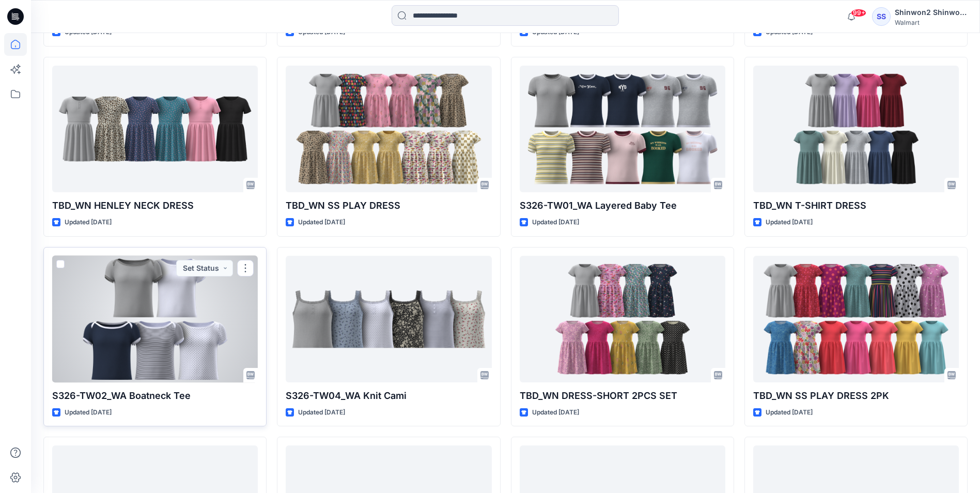  Describe the element at coordinates (859, 13) in the screenshot. I see `span: 99+` at that location.